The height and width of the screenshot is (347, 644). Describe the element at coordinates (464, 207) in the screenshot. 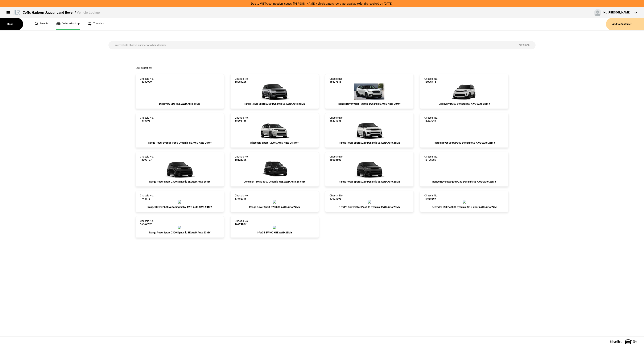

I see `div: Defender 110 P400 X-Dynamic SE 5-door AWD Auto 24M` at that location.